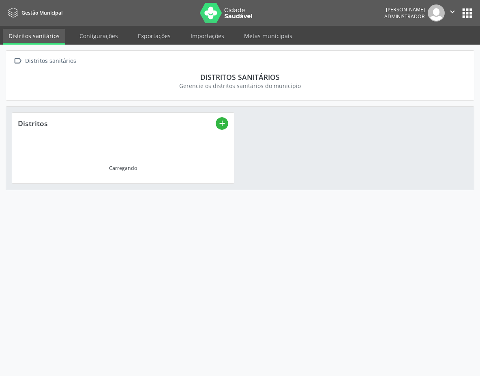 Image resolution: width=480 pixels, height=376 pixels. I want to click on a: Configurações, so click(99, 36).